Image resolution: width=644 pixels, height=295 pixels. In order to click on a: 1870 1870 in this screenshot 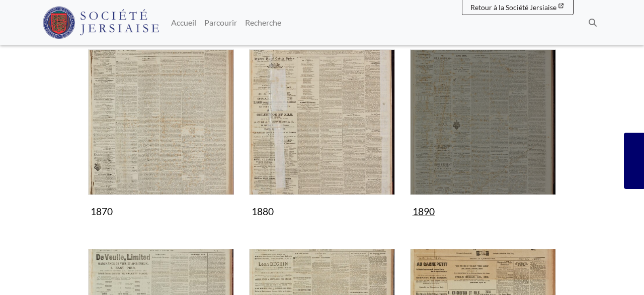, I will do `click(161, 135)`.